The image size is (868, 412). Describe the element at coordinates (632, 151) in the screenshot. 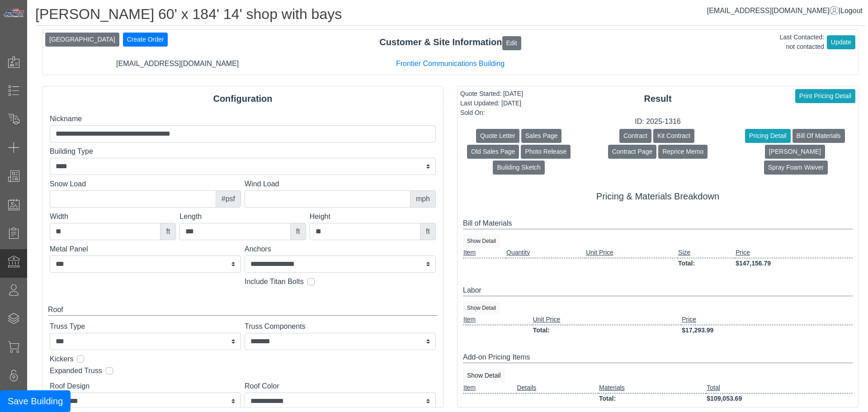

I see `button: Contract Page` at that location.